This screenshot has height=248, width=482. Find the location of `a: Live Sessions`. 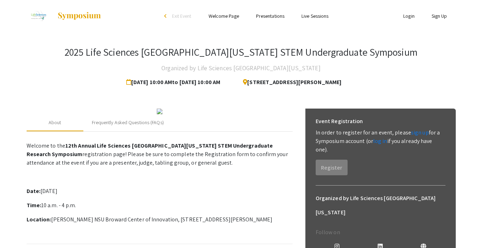

a: Live Sessions is located at coordinates (315, 16).